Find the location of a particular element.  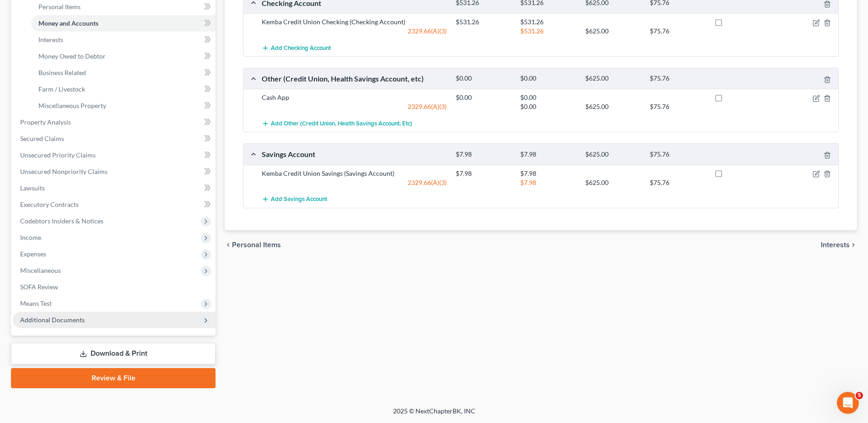

span: Lawsuits is located at coordinates (32, 188).